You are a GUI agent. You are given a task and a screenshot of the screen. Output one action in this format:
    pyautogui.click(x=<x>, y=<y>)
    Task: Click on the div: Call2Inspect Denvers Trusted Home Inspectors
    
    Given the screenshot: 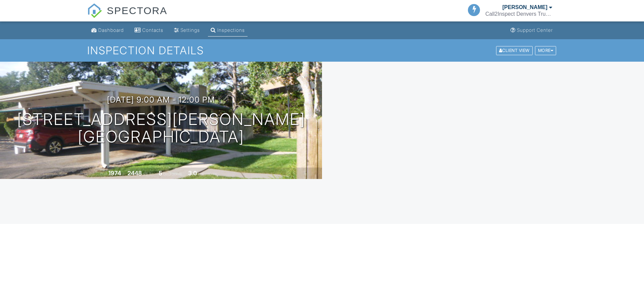 What is the action you would take?
    pyautogui.click(x=519, y=14)
    